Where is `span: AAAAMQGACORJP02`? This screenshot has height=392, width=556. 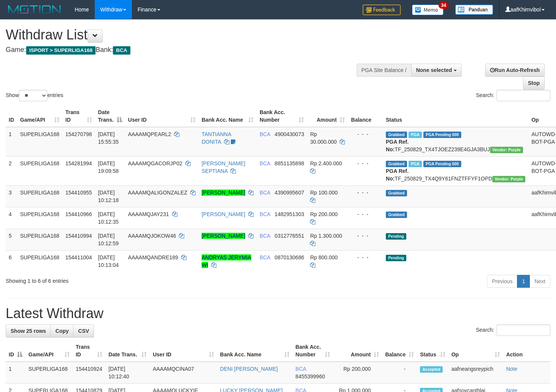
span: AAAAMQGACORJP02 is located at coordinates (155, 163).